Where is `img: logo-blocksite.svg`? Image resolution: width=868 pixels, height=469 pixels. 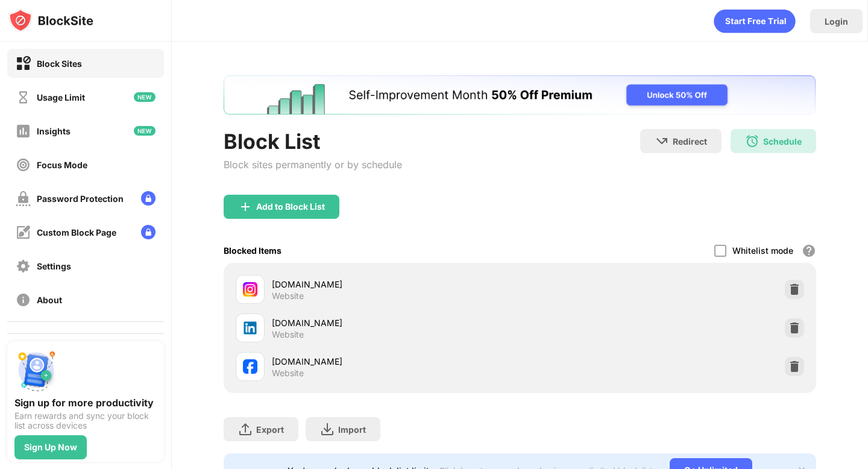
img: logo-blocksite.svg is located at coordinates (51, 20).